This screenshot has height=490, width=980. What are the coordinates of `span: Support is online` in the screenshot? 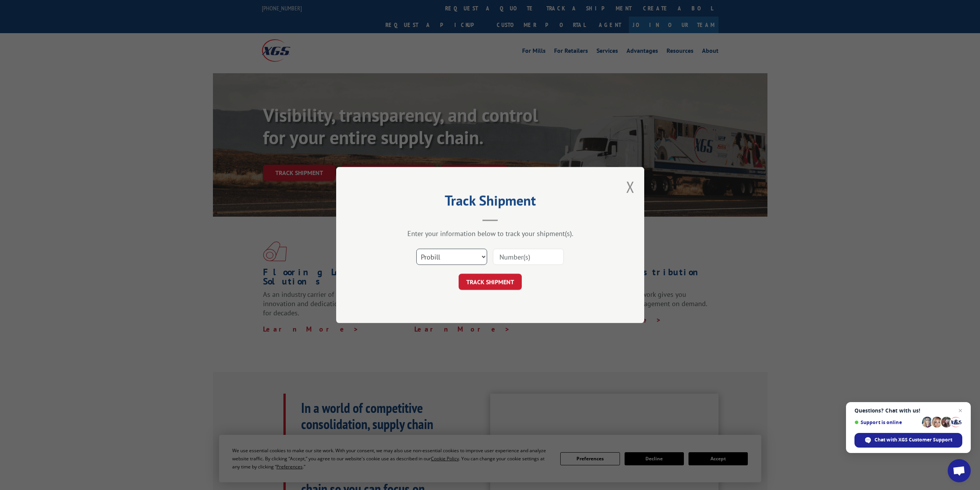 It's located at (887, 422).